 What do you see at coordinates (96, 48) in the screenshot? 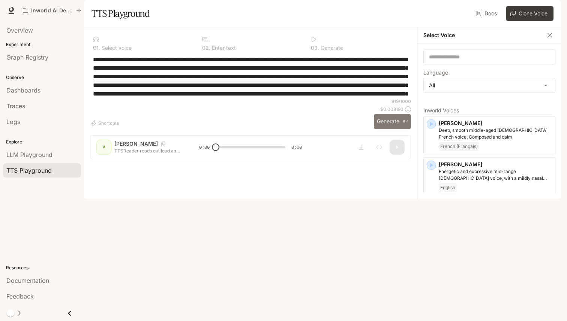
I see `p: 0 1 .` at bounding box center [96, 48].